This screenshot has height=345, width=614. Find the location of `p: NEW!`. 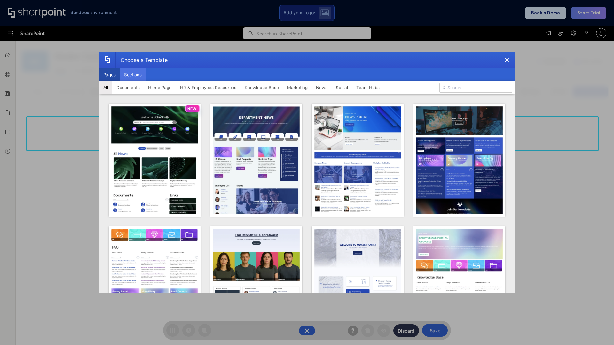

p: NEW! is located at coordinates (192, 109).